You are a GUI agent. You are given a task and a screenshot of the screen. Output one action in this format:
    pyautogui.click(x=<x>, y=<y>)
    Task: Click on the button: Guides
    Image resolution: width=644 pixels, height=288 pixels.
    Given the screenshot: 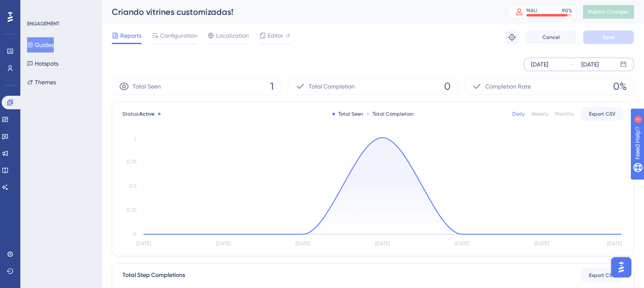 What is the action you would take?
    pyautogui.click(x=40, y=45)
    